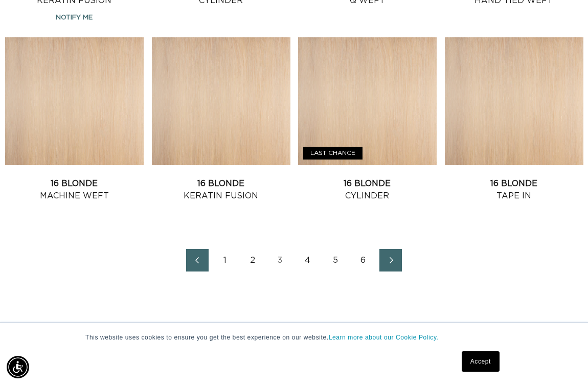 The image size is (588, 385). I want to click on a: 16 Blonde Cylinder, so click(367, 190).